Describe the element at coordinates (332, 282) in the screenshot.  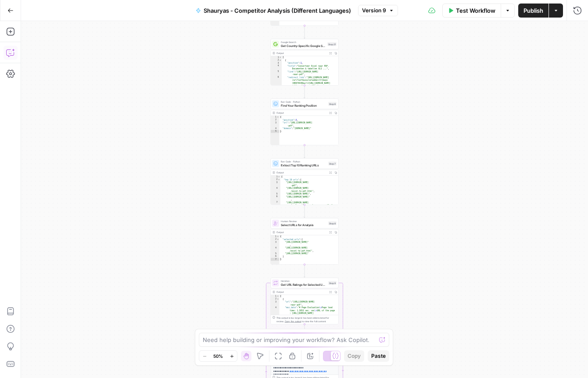
I see `div: Step 9` at that location.